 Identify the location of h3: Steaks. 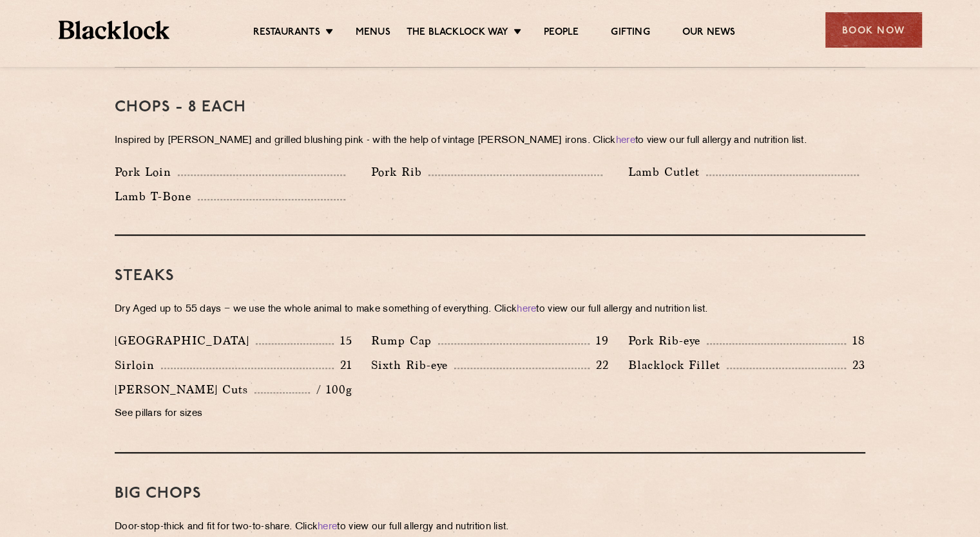
(489, 277).